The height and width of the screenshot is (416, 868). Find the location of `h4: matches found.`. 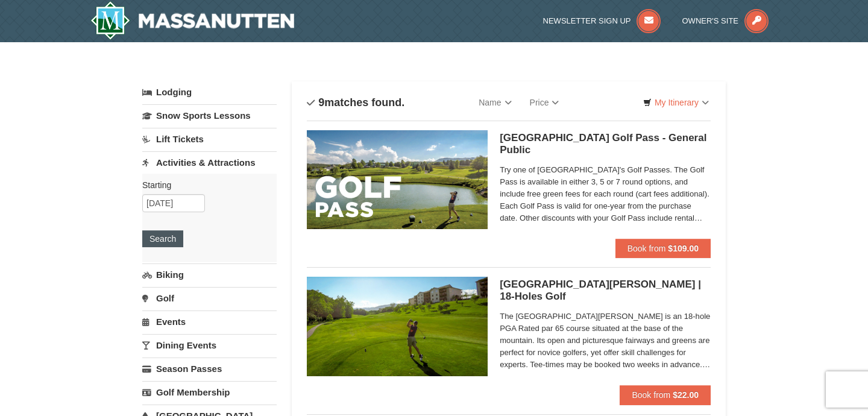

h4: matches found. is located at coordinates (356, 102).